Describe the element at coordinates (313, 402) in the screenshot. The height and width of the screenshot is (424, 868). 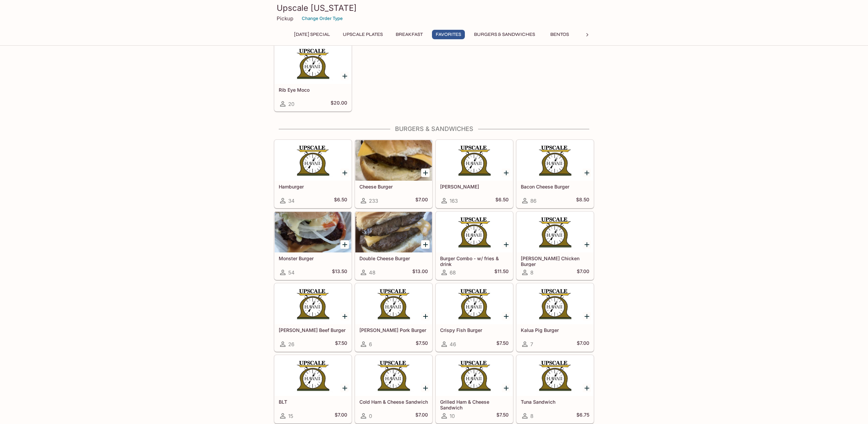
I see `h5: BLT` at that location.